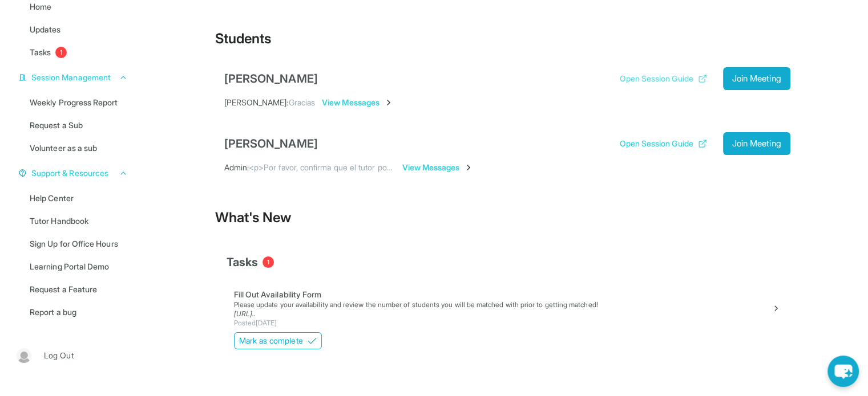  Describe the element at coordinates (236, 167) in the screenshot. I see `span: Admin :` at that location.